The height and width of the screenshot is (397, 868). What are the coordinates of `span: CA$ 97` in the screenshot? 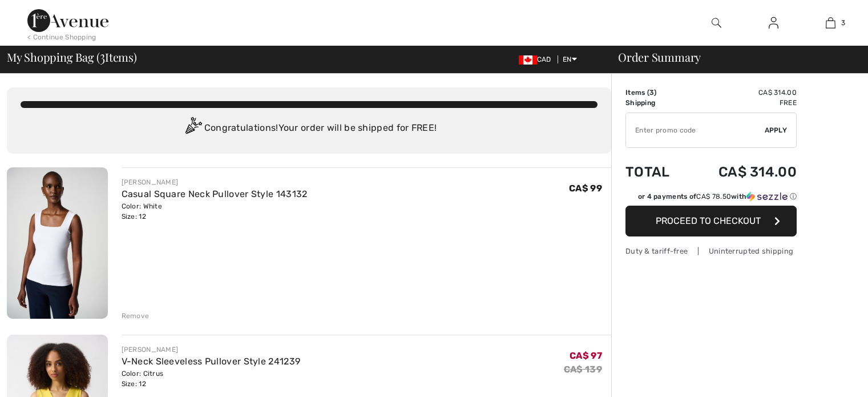 It's located at (585, 355).